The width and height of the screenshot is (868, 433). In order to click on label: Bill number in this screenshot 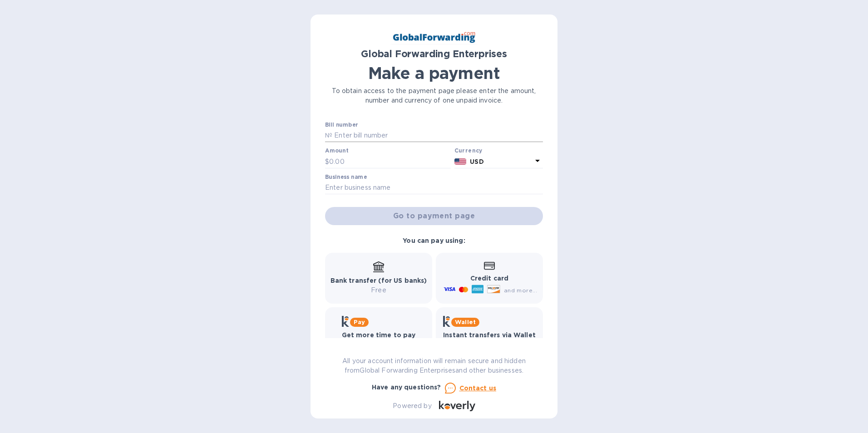, I will do `click(341, 125)`.